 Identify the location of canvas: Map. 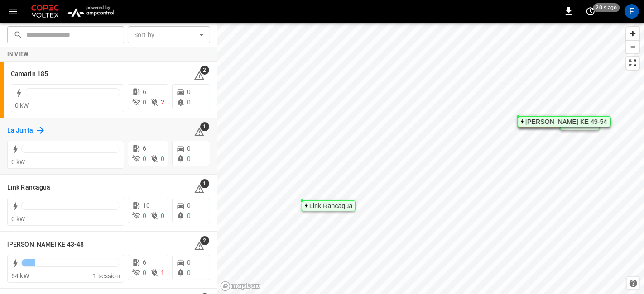
(431, 159).